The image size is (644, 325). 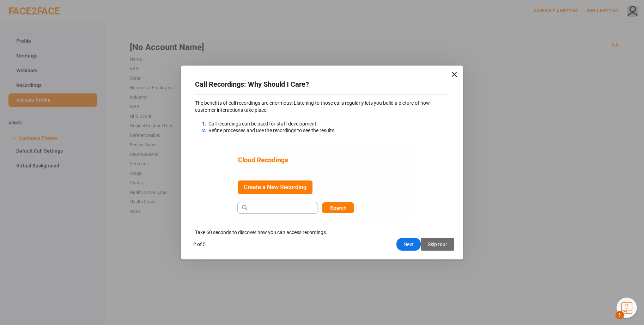 What do you see at coordinates (627, 308) in the screenshot?
I see `button: Knowledge Center Bot, also known as KC Bot is an onboarding assistant that allows you to see the ...` at bounding box center [627, 308].